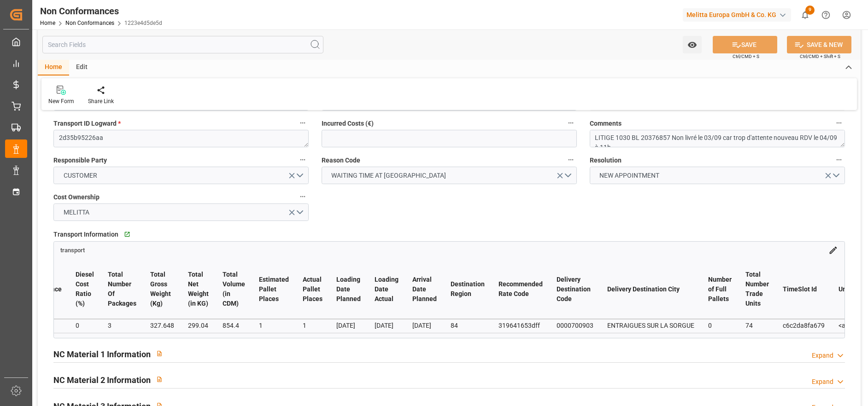  What do you see at coordinates (303, 197) in the screenshot?
I see `button: Cost Ownership` at bounding box center [303, 197].